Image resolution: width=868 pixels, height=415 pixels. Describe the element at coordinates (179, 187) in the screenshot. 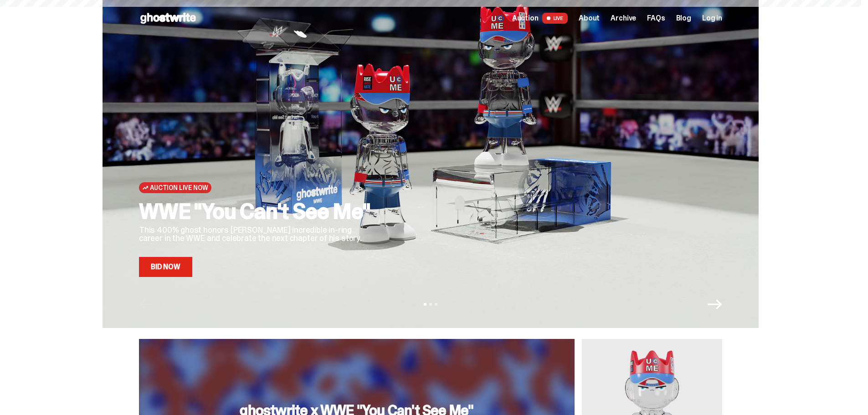

I see `span: Auction Live Now` at that location.